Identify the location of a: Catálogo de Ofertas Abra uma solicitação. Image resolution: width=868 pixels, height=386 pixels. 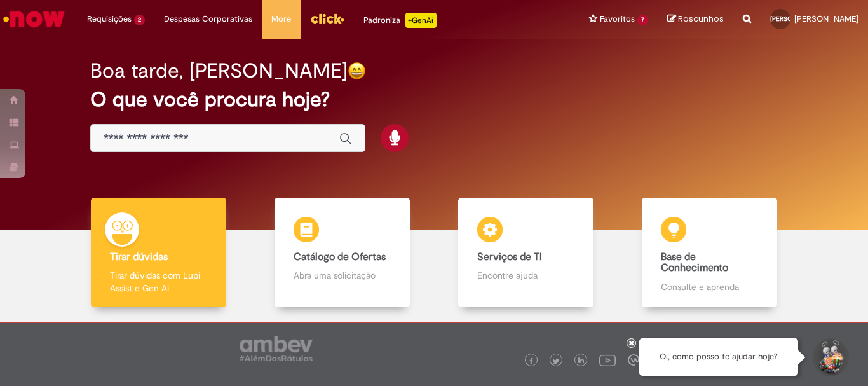
(342, 253).